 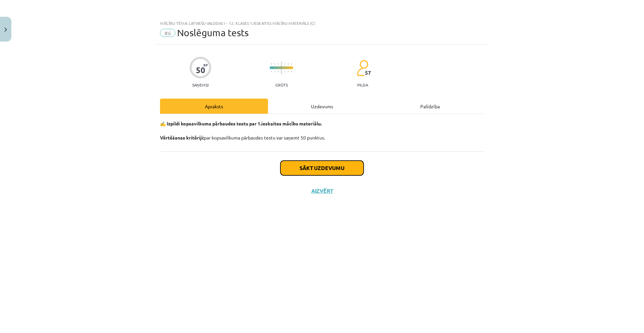 What do you see at coordinates (322, 130) in the screenshot?
I see `p: par kopsavilkuma pārbaudes testu var saņemt 50 punktus.` at bounding box center [322, 130].